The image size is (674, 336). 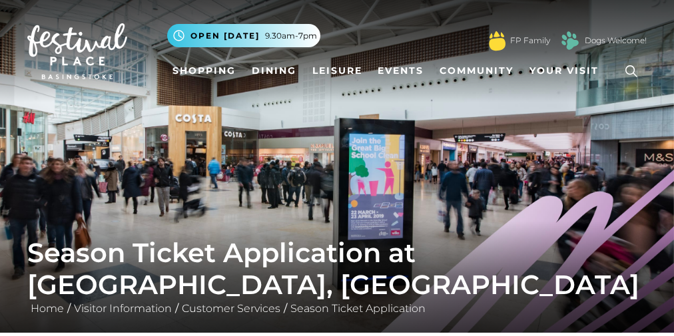 What do you see at coordinates (564, 71) in the screenshot?
I see `span: Your Visit` at bounding box center [564, 71].